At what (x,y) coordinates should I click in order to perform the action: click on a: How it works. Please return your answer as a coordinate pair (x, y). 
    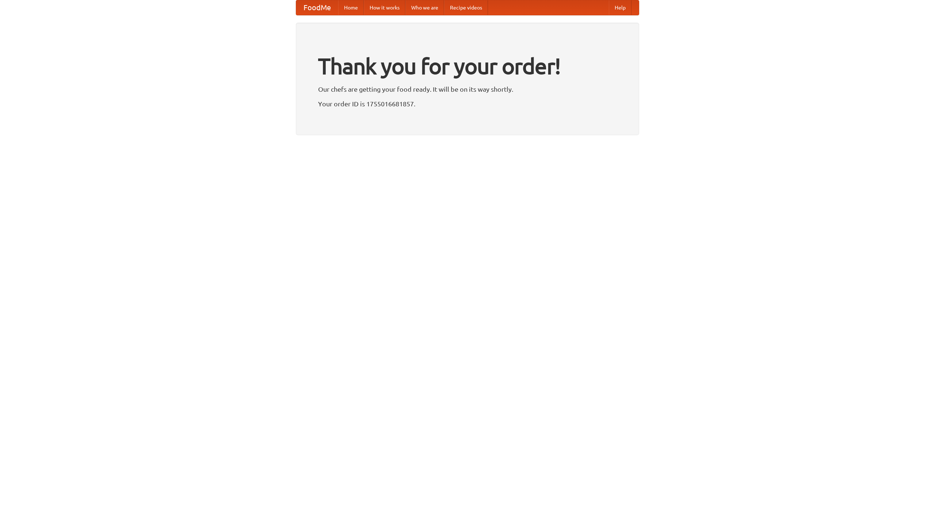
    Looking at the image, I should click on (385, 8).